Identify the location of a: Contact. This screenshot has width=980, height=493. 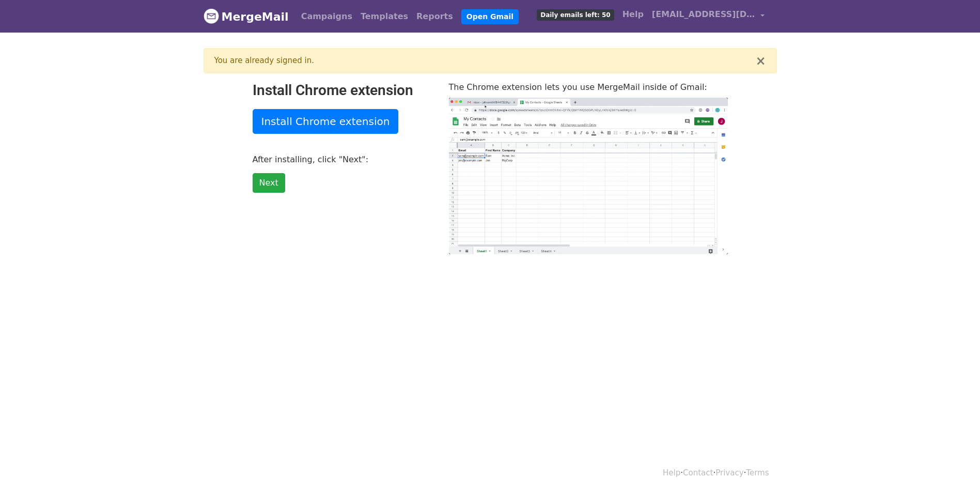
(698, 473).